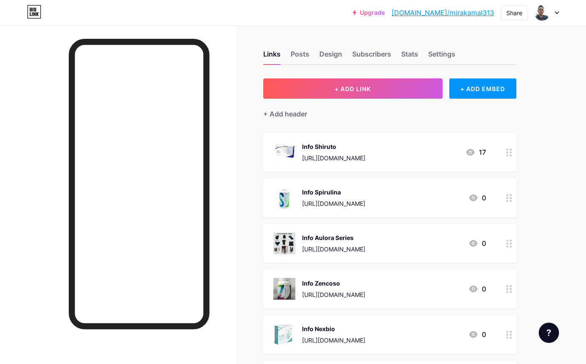  I want to click on div: Info Aulora Series, so click(334, 237).